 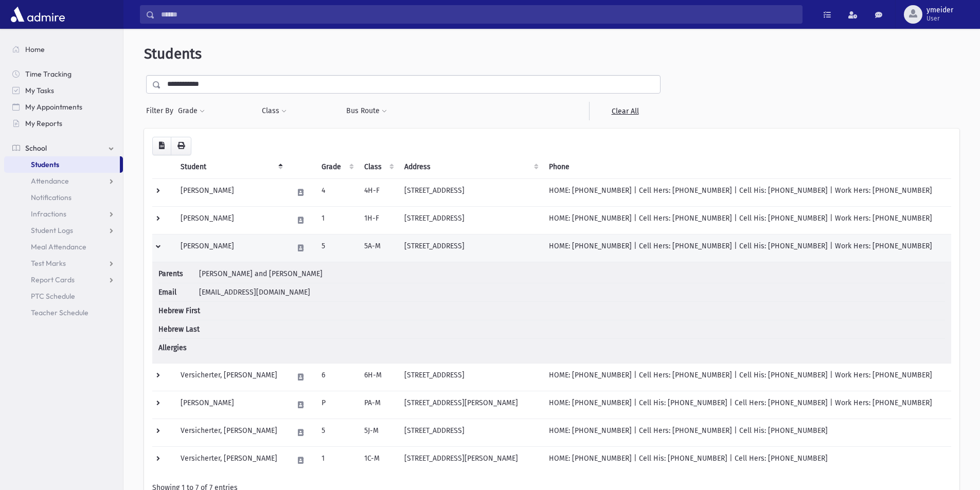 I want to click on button: Print, so click(x=181, y=146).